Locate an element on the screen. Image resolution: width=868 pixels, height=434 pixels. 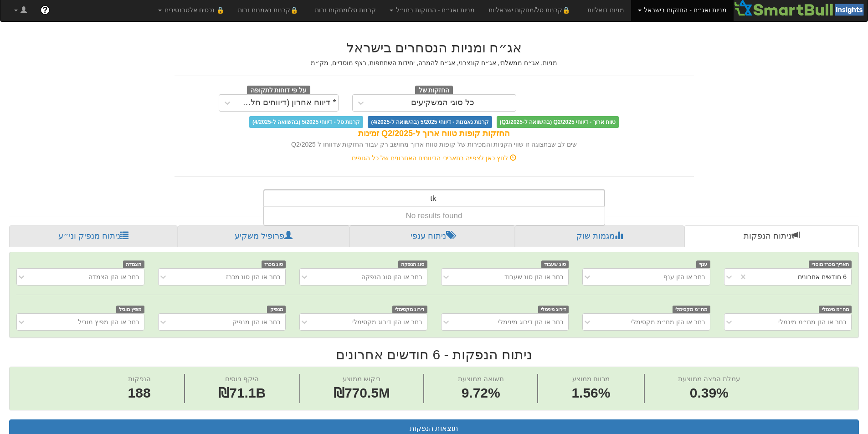
a: ניתוח ענפי is located at coordinates (432, 236).